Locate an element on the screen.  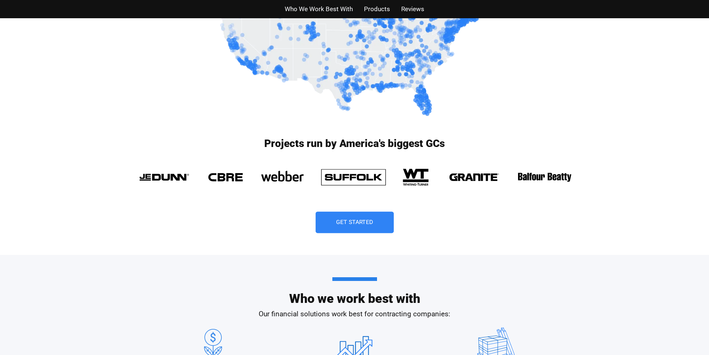
h3: Projects run by America's biggest GCs is located at coordinates (355, 144).